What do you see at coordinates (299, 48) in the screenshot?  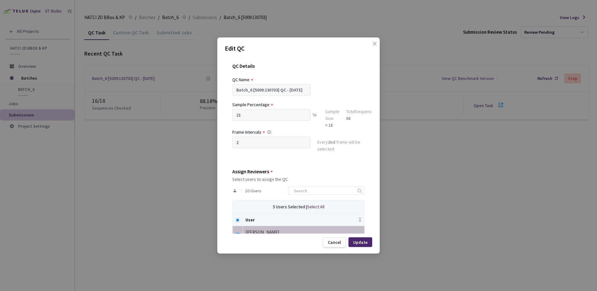 I see `p: Edit QC` at bounding box center [299, 48].